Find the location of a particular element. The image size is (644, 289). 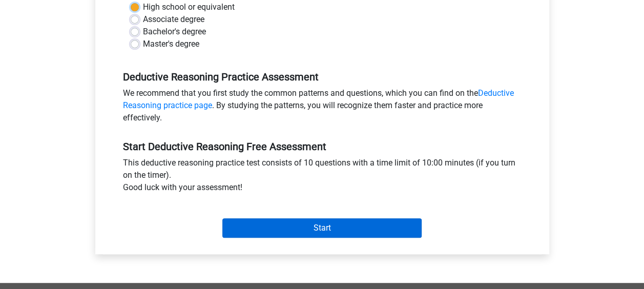

h5: Start Deductive Reasoning Free Assessment is located at coordinates (322, 146).